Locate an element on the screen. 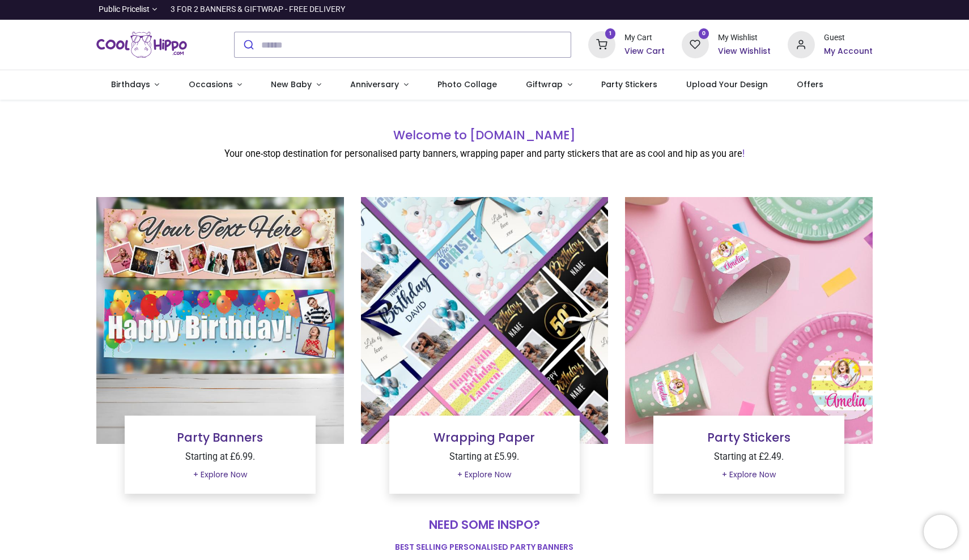 Image resolution: width=969 pixels, height=560 pixels. a: Party Stickers is located at coordinates (748, 438).